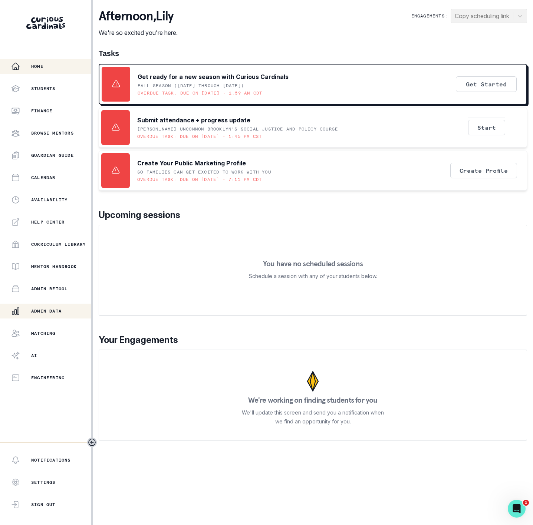 The height and width of the screenshot is (525, 533). I want to click on p: Submit attendance + progress update, so click(194, 120).